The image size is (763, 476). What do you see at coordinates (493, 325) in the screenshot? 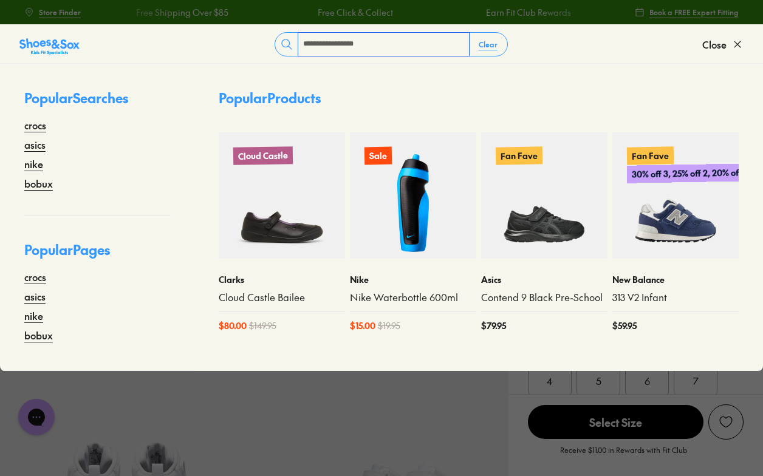
I see `span: $ 79.95` at bounding box center [493, 325].